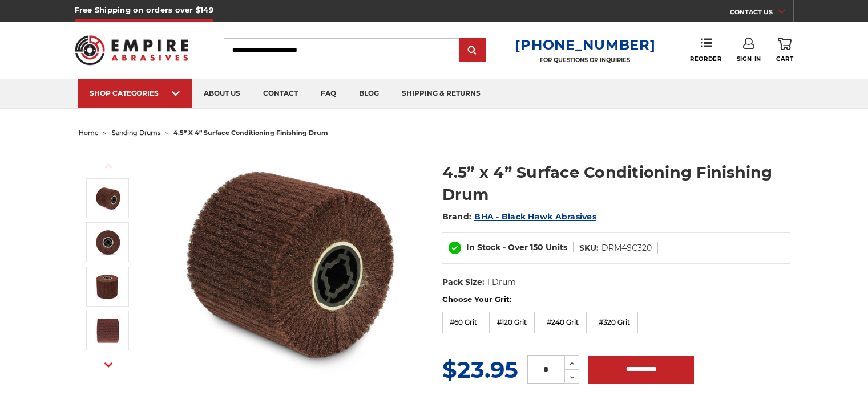 This screenshot has height=396, width=868. I want to click on span: $23.95, so click(480, 369).